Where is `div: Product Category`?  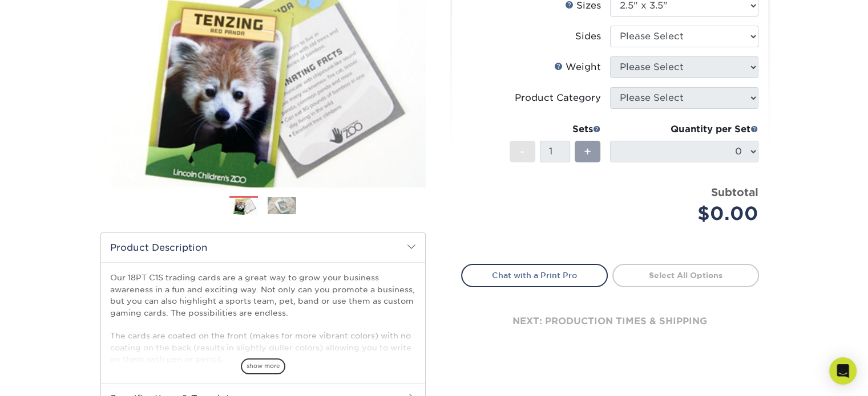 div: Product Category is located at coordinates (558, 98).